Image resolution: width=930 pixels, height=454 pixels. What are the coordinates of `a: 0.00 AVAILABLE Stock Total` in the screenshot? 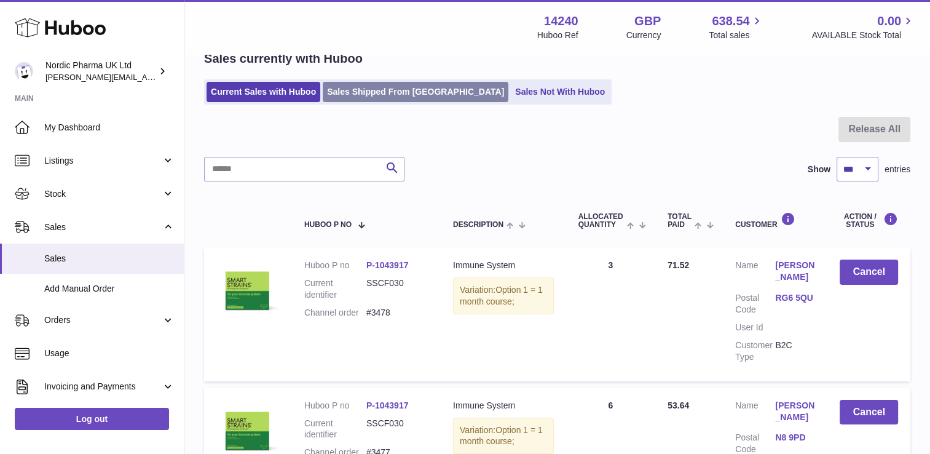 It's located at (863, 27).